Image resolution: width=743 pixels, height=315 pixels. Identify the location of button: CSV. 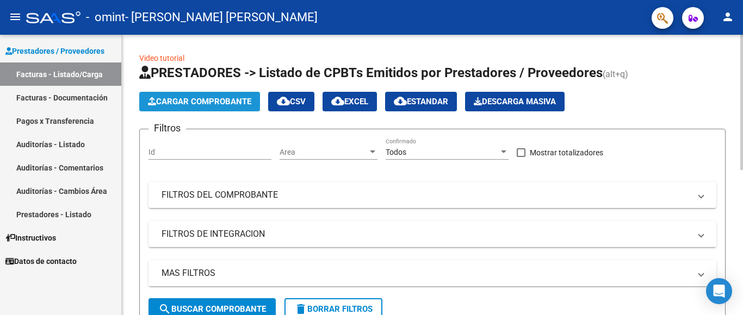
(291, 102).